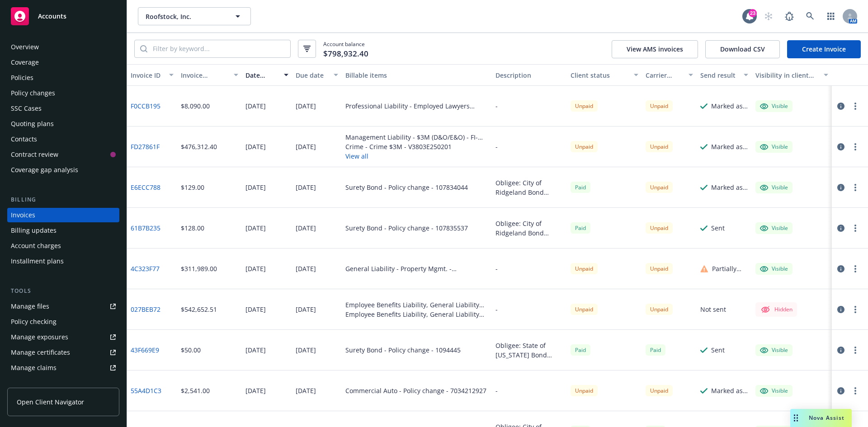  I want to click on div: Manage BORs, so click(32, 383).